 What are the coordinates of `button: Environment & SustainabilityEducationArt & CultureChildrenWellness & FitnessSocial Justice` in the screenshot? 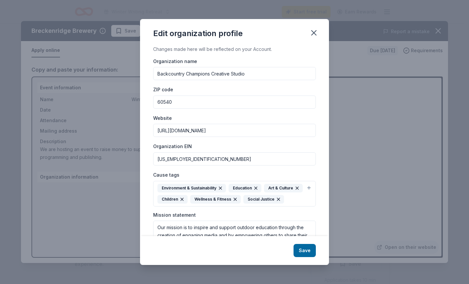 It's located at (234, 193).